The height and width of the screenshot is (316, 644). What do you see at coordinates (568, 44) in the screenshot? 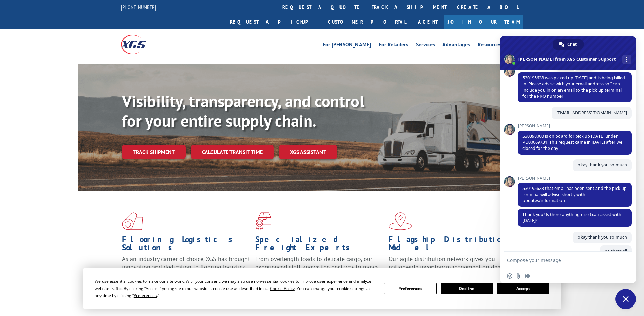
I see `div: Chat` at bounding box center [568, 44].